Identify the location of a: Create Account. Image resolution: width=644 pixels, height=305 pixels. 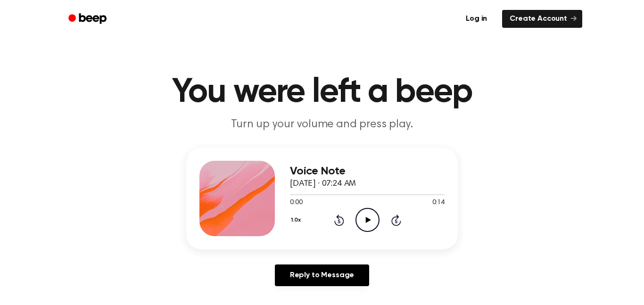
(542, 19).